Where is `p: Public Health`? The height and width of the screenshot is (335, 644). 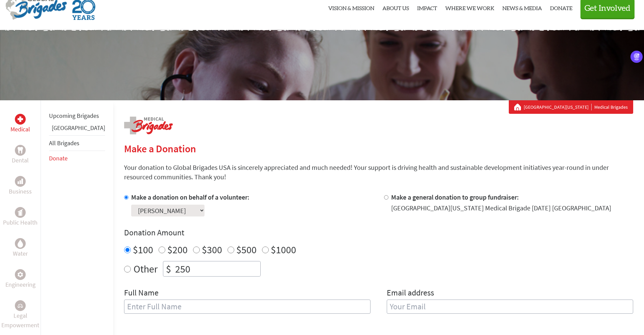
p: Public Health is located at coordinates (20, 222).